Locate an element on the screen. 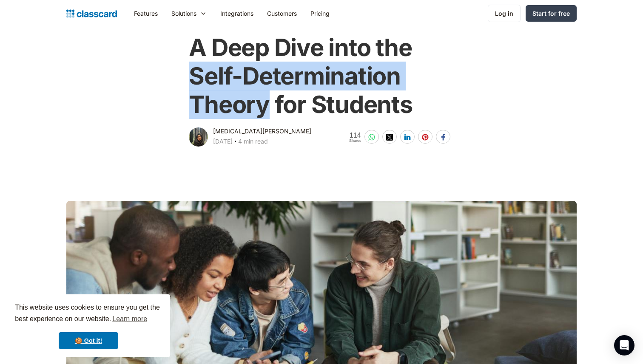  div: Start for free is located at coordinates (551, 13).